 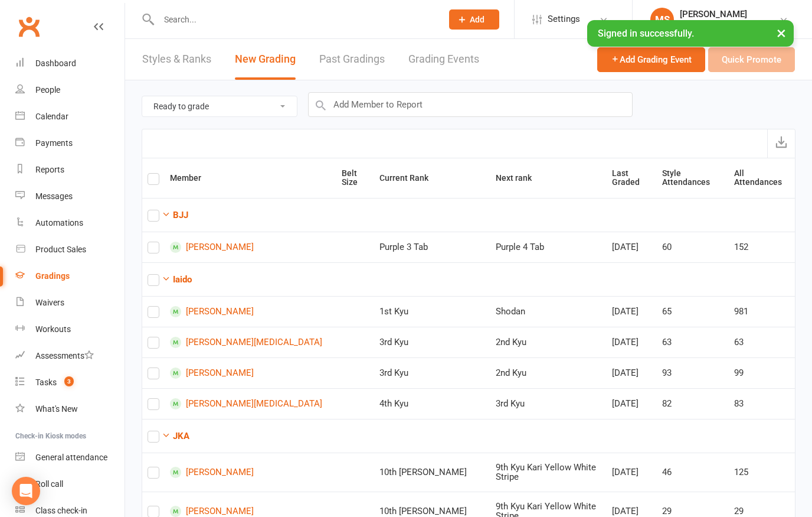 I want to click on th: Member, so click(x=250, y=178).